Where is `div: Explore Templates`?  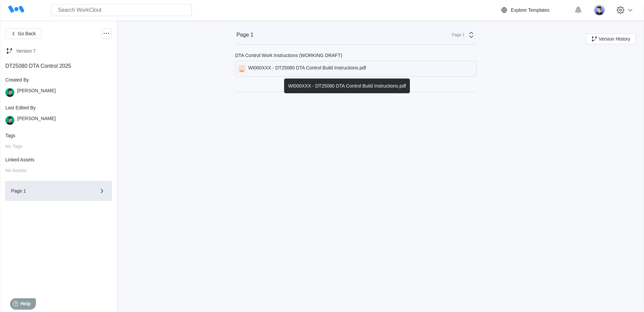 div: Explore Templates is located at coordinates (530, 10).